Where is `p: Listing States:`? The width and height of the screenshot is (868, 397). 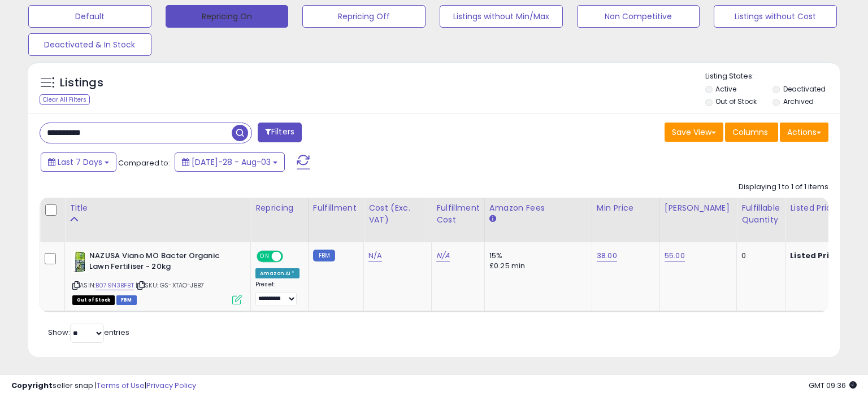
p: Listing States: is located at coordinates (772, 76).